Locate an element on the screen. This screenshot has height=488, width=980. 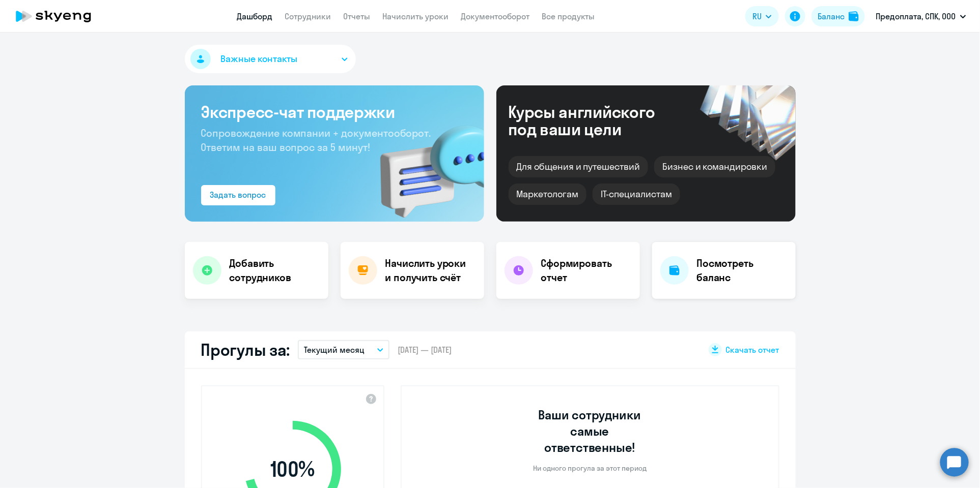
a: Отчеты is located at coordinates (356, 16).